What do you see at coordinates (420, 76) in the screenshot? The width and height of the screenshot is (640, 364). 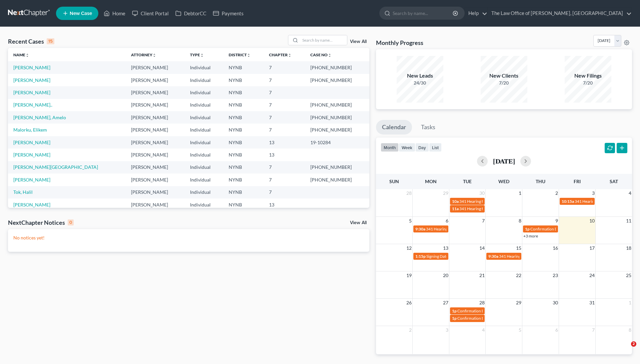 I see `div: New Leads` at bounding box center [420, 76].